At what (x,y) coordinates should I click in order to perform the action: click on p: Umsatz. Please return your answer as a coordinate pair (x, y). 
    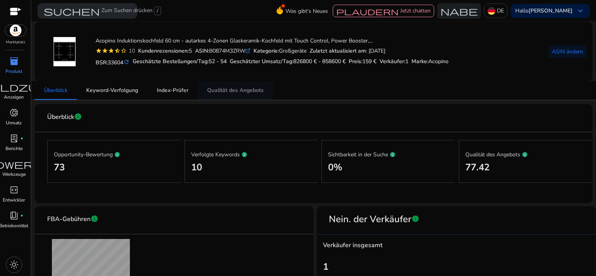
    Looking at the image, I should click on (14, 123).